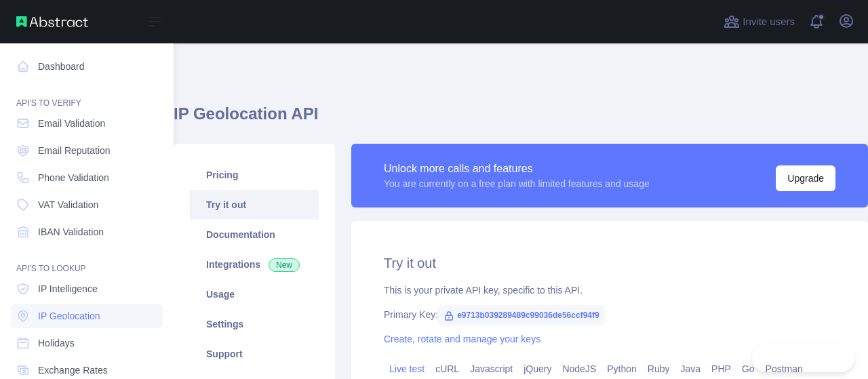 The image size is (868, 379). What do you see at coordinates (52, 22) in the screenshot?
I see `img: Abstract API` at bounding box center [52, 22].